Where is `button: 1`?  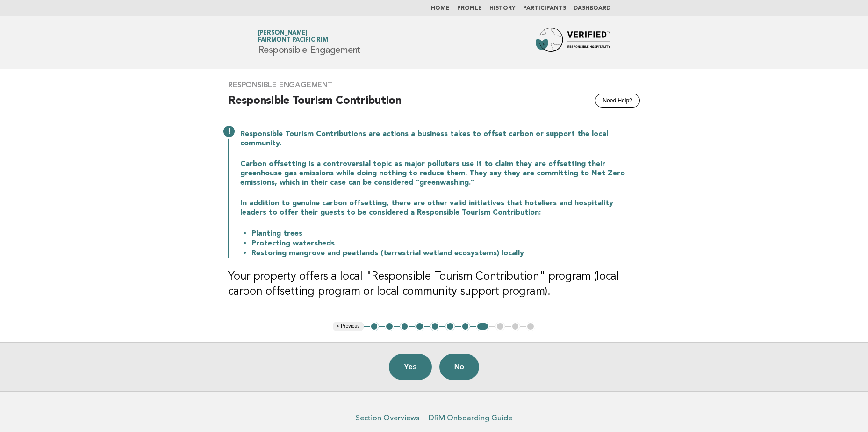 button: 1 is located at coordinates (375, 326).